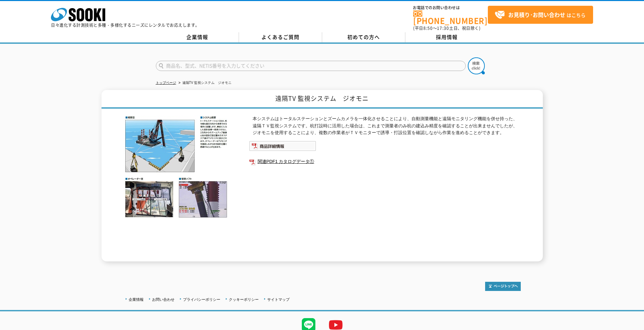  I want to click on img: トップページへ, so click(502, 286).